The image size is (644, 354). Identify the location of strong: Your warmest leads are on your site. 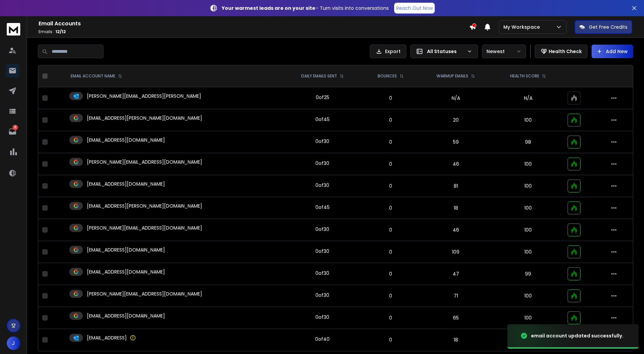
(268, 8).